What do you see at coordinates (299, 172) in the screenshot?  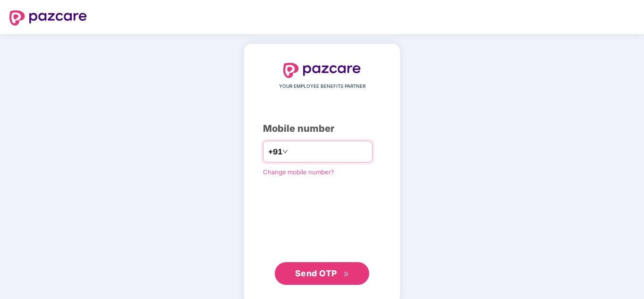 I see `a: Change mobile number?` at bounding box center [299, 172].